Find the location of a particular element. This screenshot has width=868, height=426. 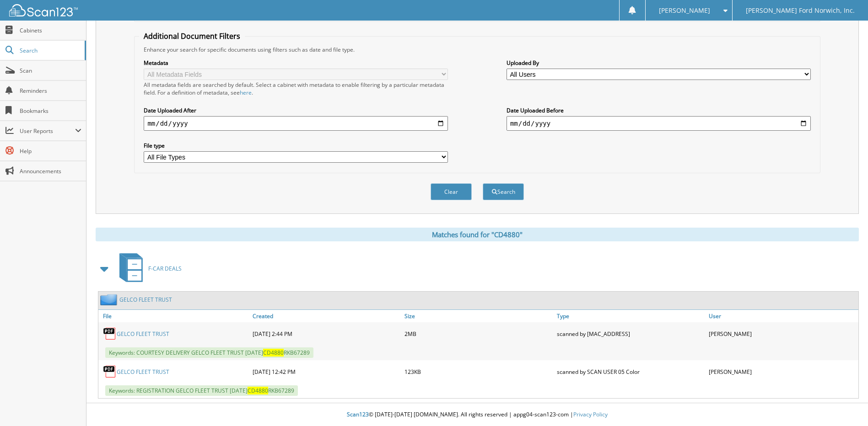

span: Reminders is located at coordinates (50, 91).